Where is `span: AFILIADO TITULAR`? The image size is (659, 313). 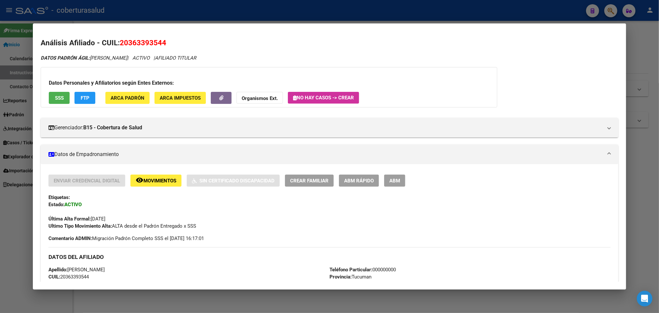 span: AFILIADO TITULAR is located at coordinates (175, 58).